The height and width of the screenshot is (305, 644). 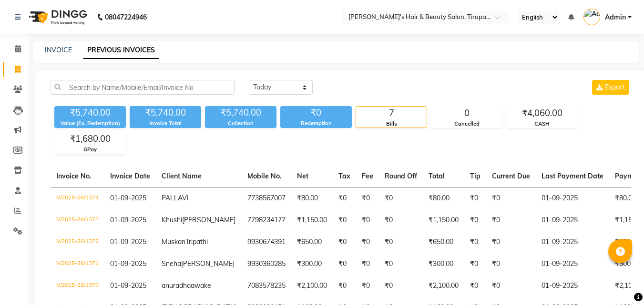 I want to click on td: V/2025-26/1372, so click(x=77, y=242).